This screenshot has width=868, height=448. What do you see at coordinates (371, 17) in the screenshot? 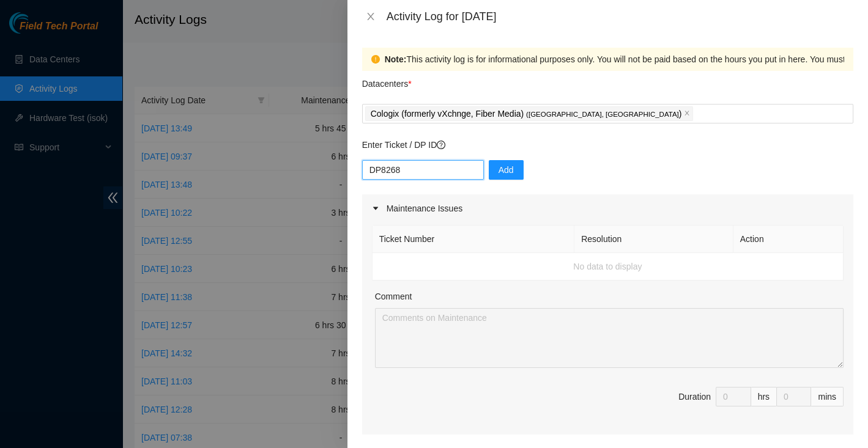
I see `button: Close` at bounding box center [371, 17].